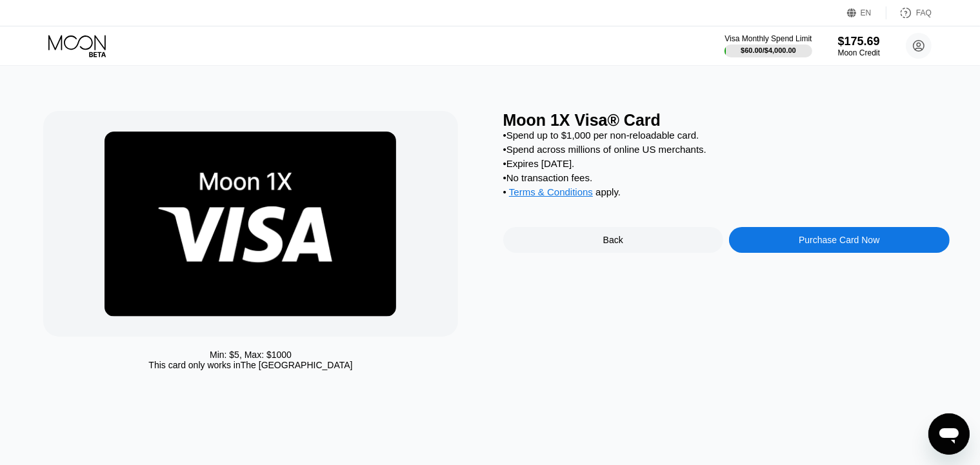 The image size is (980, 465). Describe the element at coordinates (859, 41) in the screenshot. I see `div: $175.69` at that location.